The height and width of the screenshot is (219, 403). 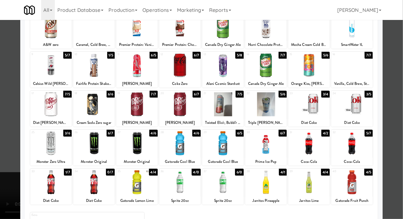 What do you see at coordinates (352, 84) in the screenshot?
I see `div: Vanilla, Cold Brew, Stok` at bounding box center [352, 84].